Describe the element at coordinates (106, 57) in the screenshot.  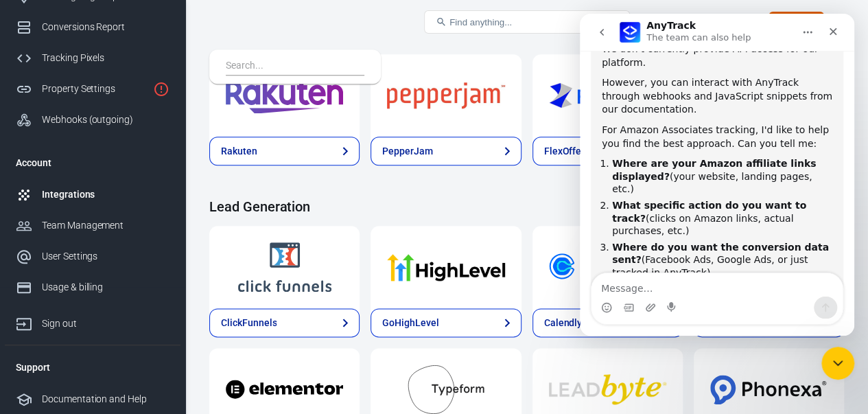
I see `div: Tracking Pixels` at that location.